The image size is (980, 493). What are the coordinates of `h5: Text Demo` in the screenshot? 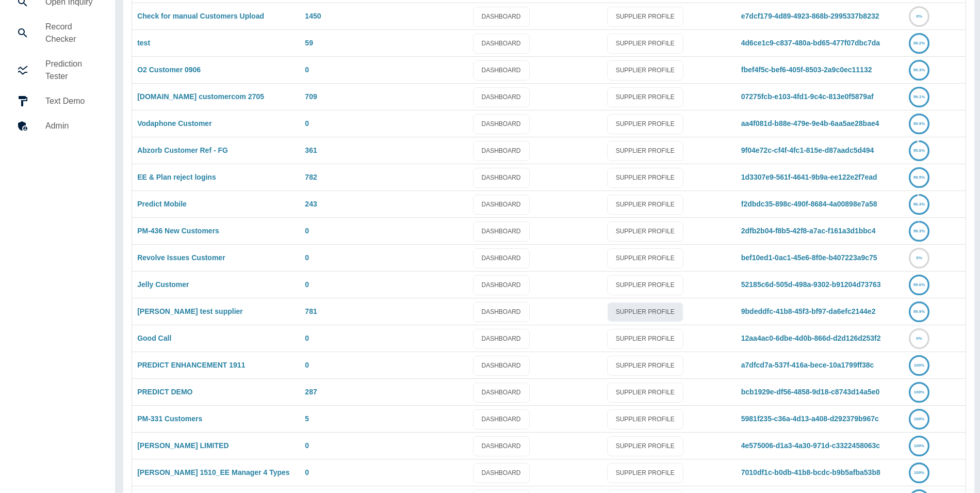 It's located at (72, 101).